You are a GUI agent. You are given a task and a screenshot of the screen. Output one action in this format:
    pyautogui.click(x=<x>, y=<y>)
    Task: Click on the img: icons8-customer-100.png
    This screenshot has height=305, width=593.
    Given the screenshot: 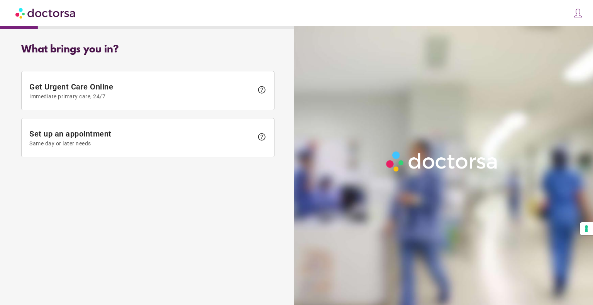 What is the action you would take?
    pyautogui.click(x=578, y=14)
    